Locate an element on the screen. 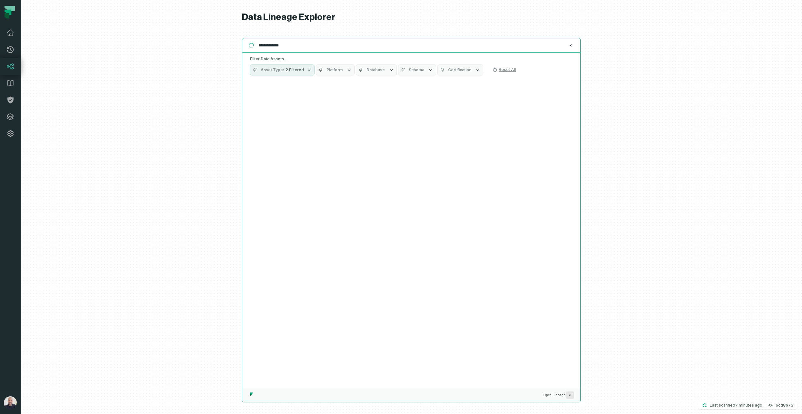 This screenshot has width=802, height=414. h1: Data Lineage Explorer is located at coordinates (411, 17).